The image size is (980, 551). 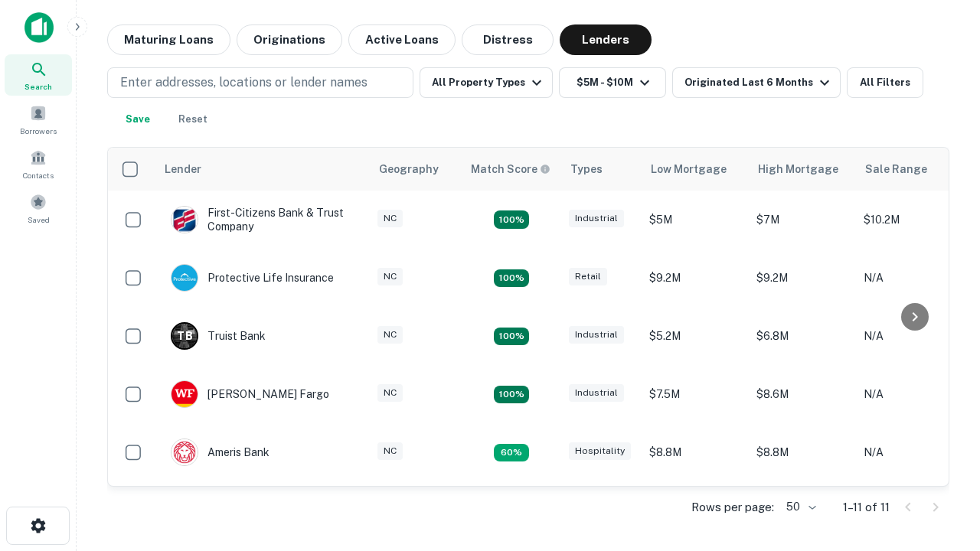 What do you see at coordinates (39, 119) in the screenshot?
I see `div: Borrowers` at bounding box center [39, 119].